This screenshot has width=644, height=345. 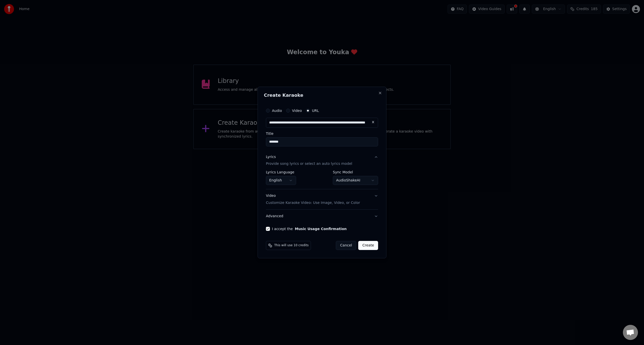 I want to click on label: Lyrics Language, so click(x=281, y=172).